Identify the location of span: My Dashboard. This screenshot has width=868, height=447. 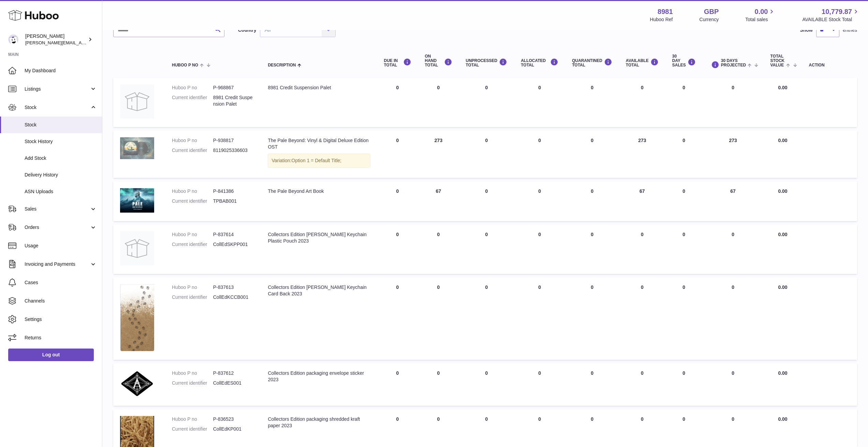
(60, 71).